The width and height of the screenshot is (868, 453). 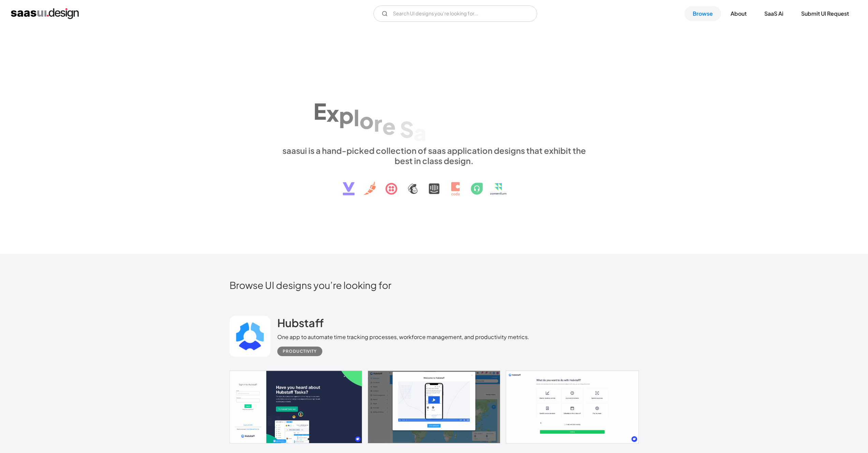 I want to click on div: a, so click(x=420, y=132).